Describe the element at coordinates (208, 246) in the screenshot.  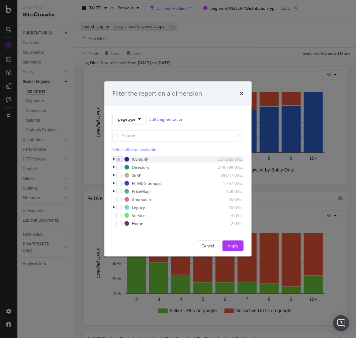
I see `button: Cancel` at that location.